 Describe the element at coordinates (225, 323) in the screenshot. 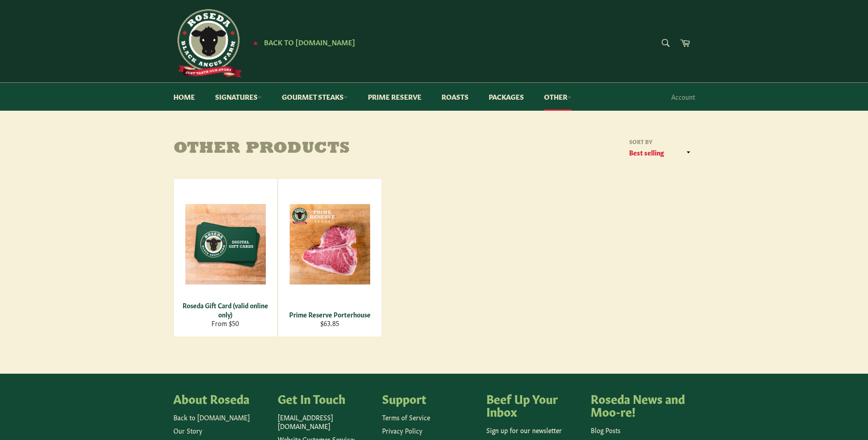

I see `div: From $50` at that location.